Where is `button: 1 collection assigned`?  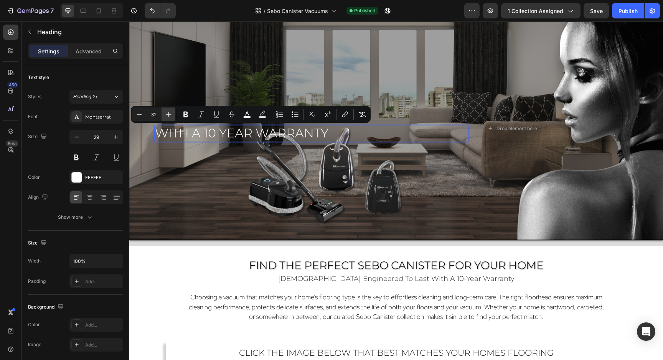
button: 1 collection assigned is located at coordinates (541, 11).